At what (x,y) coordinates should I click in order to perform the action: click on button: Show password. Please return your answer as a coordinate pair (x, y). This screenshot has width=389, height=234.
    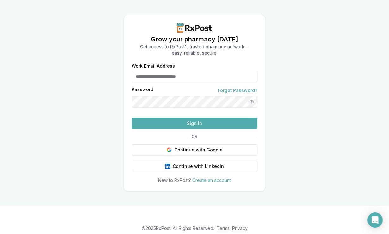
    Looking at the image, I should click on (252, 102).